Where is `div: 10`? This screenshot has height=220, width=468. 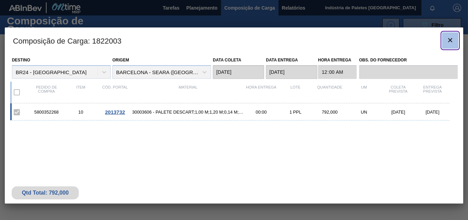
div: 10 is located at coordinates (81, 112).